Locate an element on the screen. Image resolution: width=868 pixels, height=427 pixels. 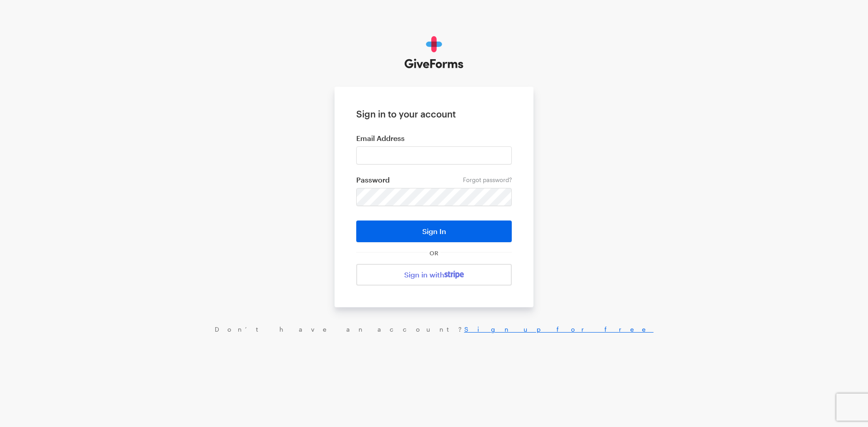
img: GiveForms is located at coordinates (434, 52).